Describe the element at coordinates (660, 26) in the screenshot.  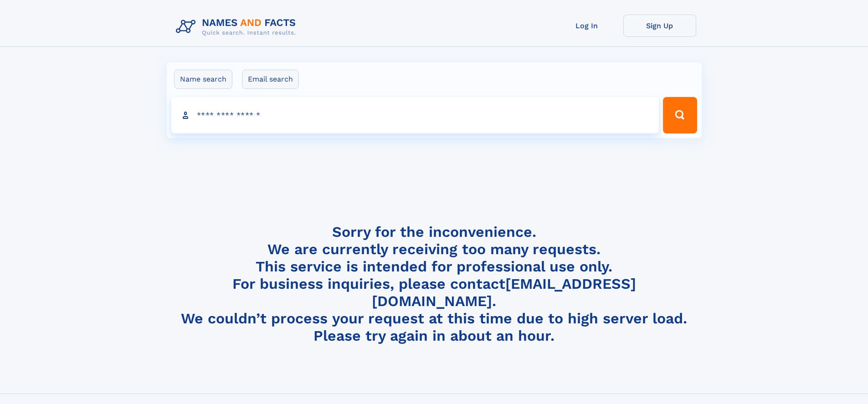
I see `a: Sign Up` at that location.